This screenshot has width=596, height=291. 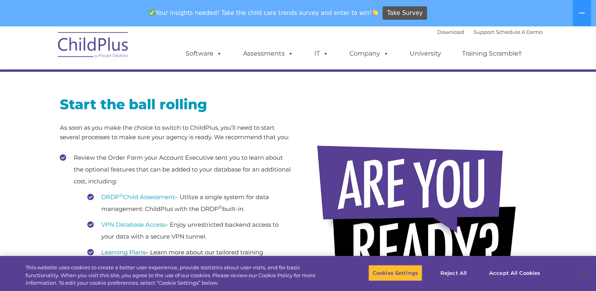 What do you see at coordinates (369, 54) in the screenshot?
I see `a: Company` at bounding box center [369, 54].